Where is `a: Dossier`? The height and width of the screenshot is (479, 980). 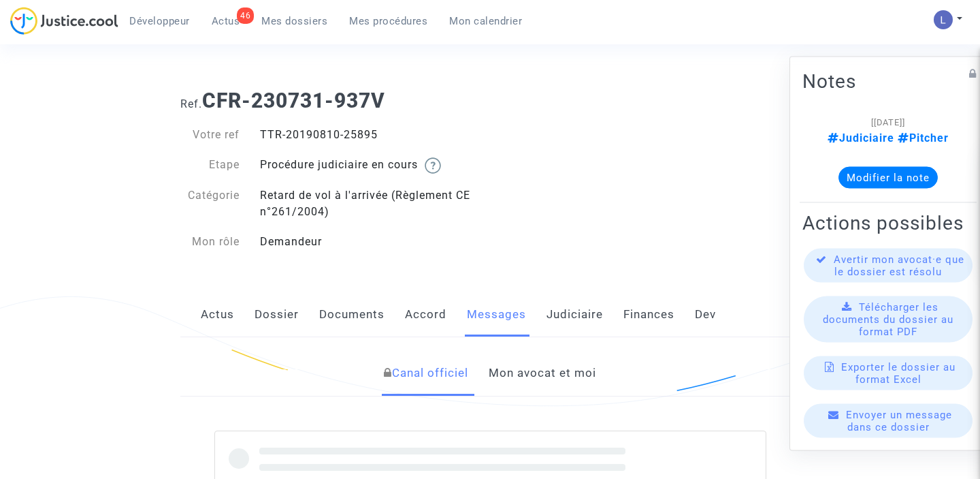 a: Dossier is located at coordinates (276, 315).